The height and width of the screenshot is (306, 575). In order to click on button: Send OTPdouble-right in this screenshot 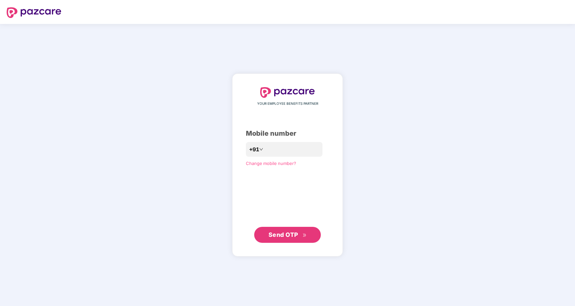, I will do `click(287, 235)`.